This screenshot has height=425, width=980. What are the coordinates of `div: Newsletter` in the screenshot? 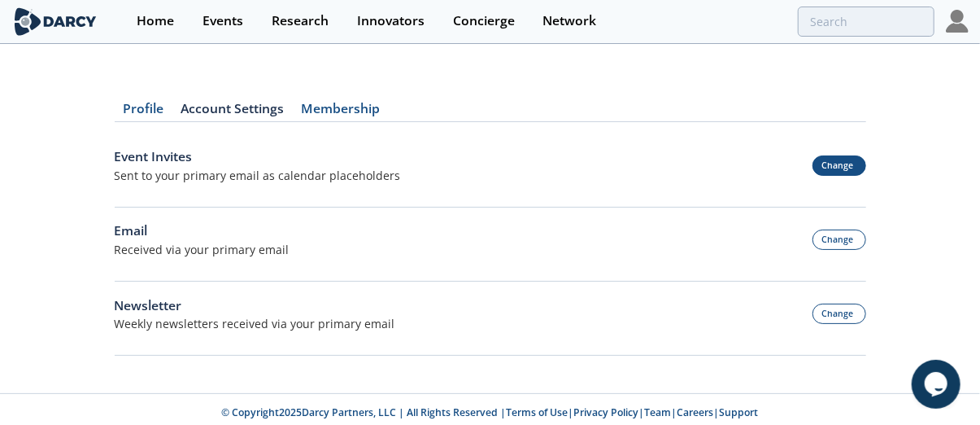 It's located at (255, 306).